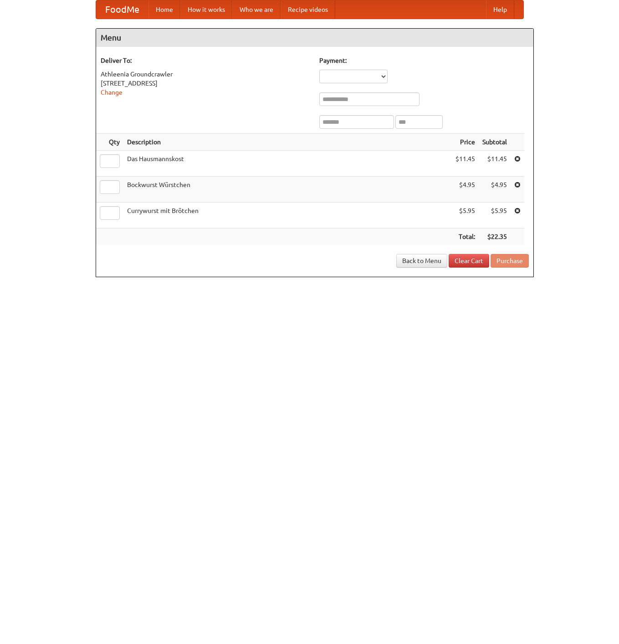 The width and height of the screenshot is (619, 644). What do you see at coordinates (205, 74) in the screenshot?
I see `div: Athleenia Groundcrawler` at bounding box center [205, 74].